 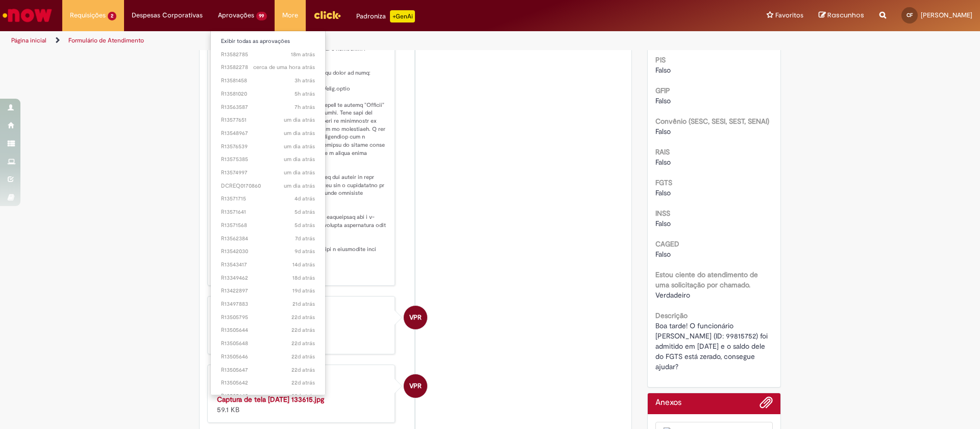 What do you see at coordinates (790, 15) in the screenshot?
I see `span: Favoritos` at bounding box center [790, 15].